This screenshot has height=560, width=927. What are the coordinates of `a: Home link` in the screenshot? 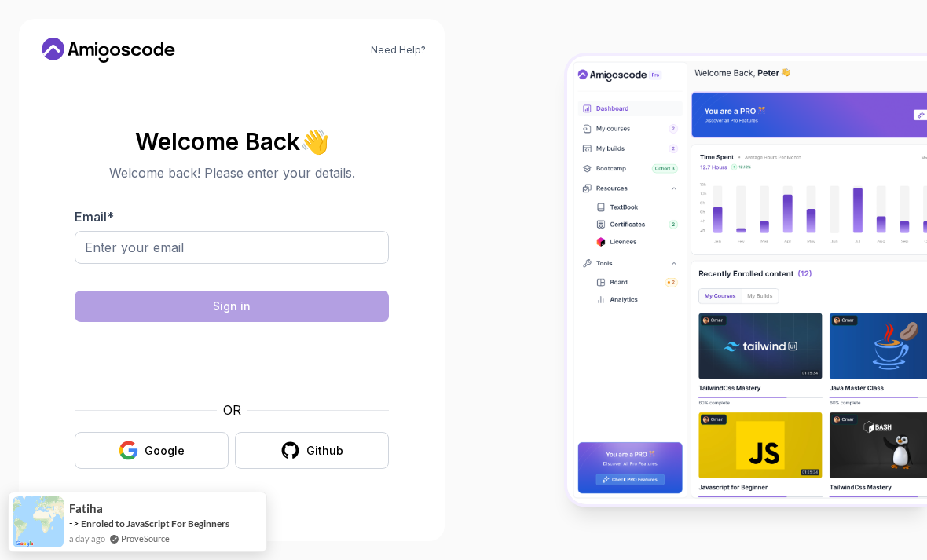 It's located at (108, 50).